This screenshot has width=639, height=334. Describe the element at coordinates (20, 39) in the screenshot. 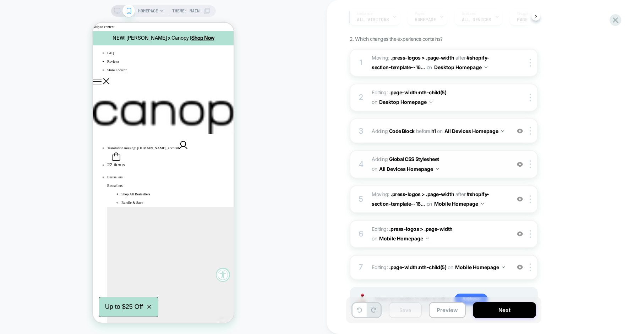

I see `a: Reviews` at that location.